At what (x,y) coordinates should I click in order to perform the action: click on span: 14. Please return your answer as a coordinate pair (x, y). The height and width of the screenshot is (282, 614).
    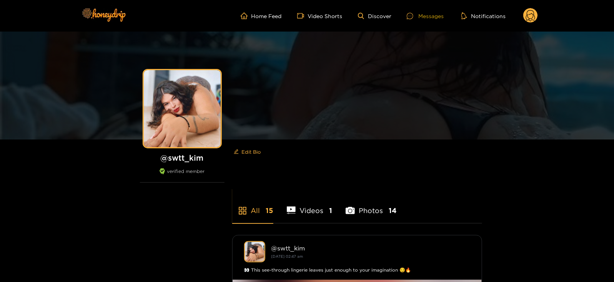
    Looking at the image, I should click on (393, 210).